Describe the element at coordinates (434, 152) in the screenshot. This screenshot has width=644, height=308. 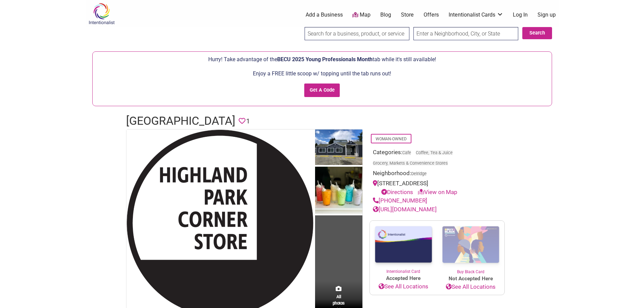
I see `a: Coffee, Tea & Juice` at that location.